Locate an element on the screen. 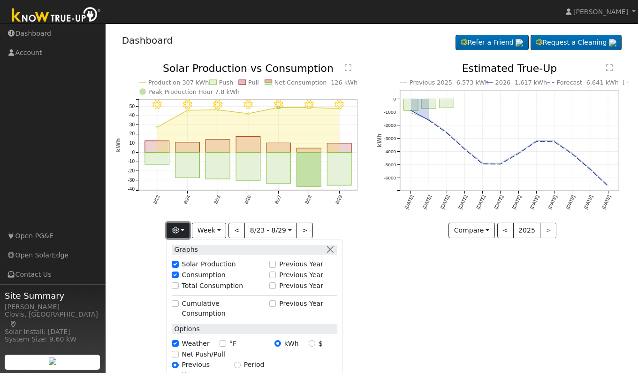 This screenshot has width=638, height=373. label: Options is located at coordinates (185, 329).